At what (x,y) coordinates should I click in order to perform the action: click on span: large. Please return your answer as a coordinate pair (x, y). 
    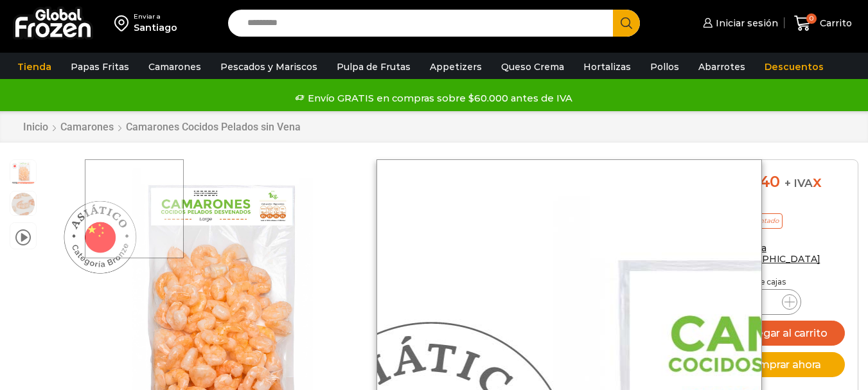
    Looking at the image, I should click on (24, 173).